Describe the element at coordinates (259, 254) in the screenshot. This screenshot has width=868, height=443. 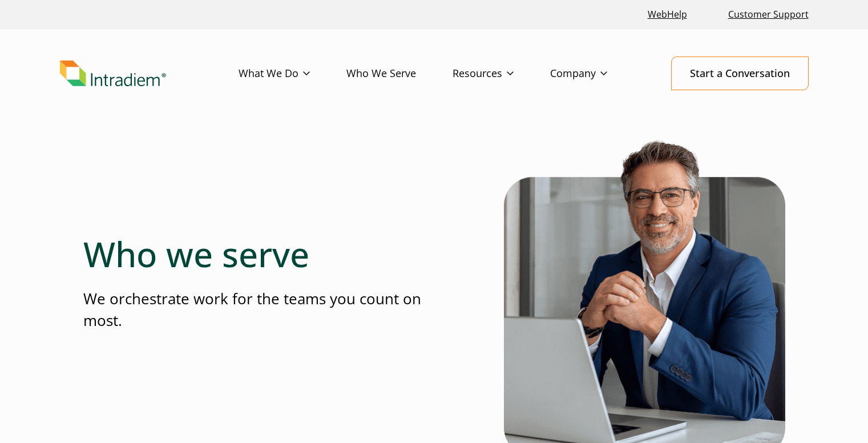
I see `h1: Who we serve` at that location.